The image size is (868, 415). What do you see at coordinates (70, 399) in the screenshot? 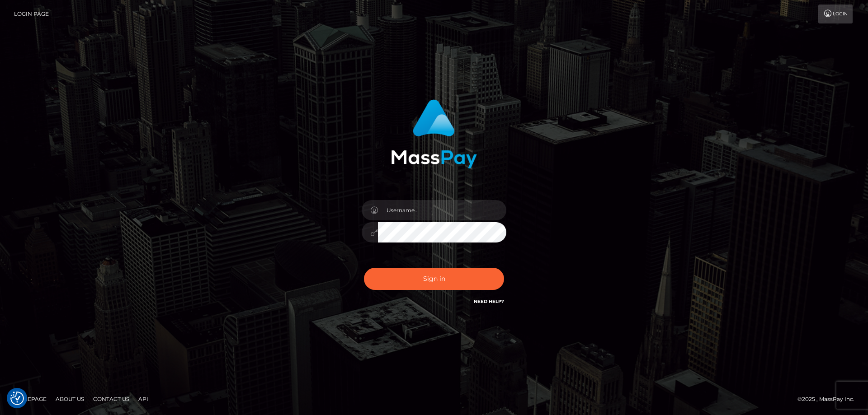
I see `a: About Us` at bounding box center [70, 399].